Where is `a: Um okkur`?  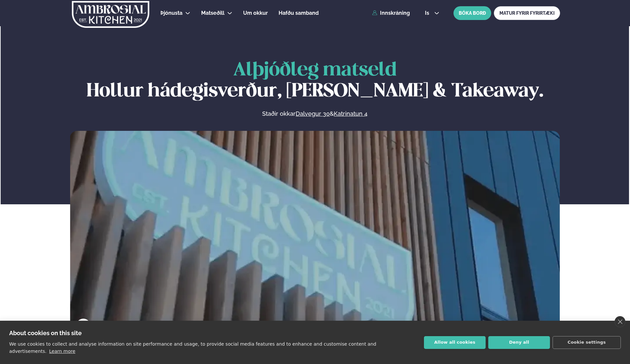
a: Um okkur is located at coordinates (255, 13).